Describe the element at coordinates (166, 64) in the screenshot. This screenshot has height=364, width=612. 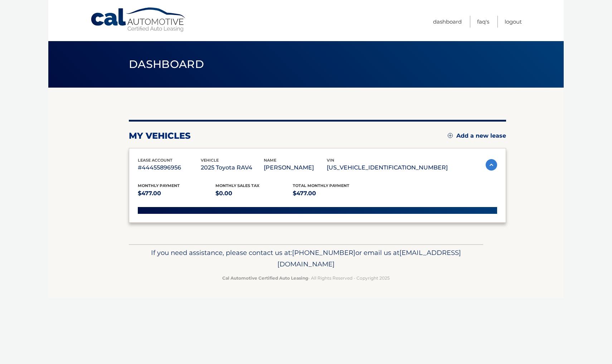
I see `span: Dashboard` at that location.